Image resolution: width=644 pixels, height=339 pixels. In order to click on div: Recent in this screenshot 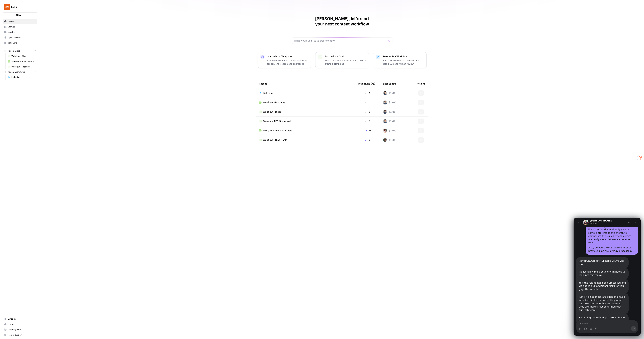, I will do `click(306, 84)`.